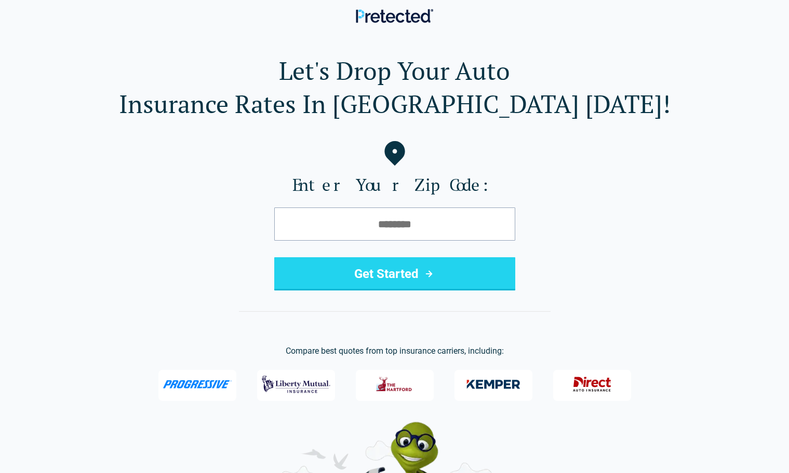 This screenshot has height=473, width=789. I want to click on p: Compare best quotes from top insurance carriers, including:, so click(394, 351).